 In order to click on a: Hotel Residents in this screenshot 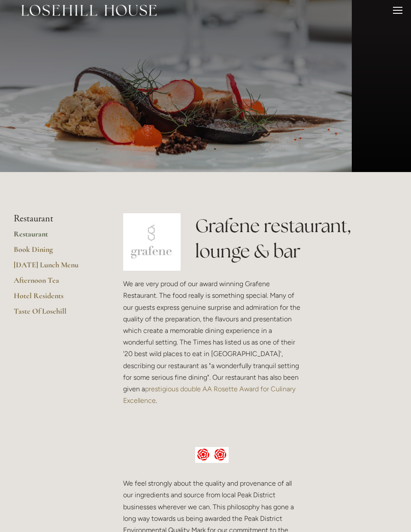, I will do `click(55, 298)`.